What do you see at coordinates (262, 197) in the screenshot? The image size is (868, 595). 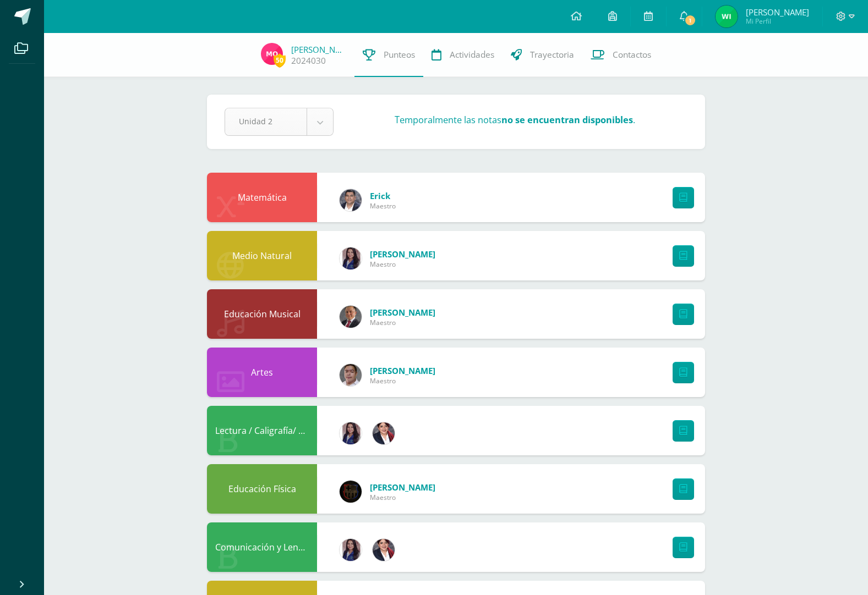 I see `div: Matemática` at bounding box center [262, 197].